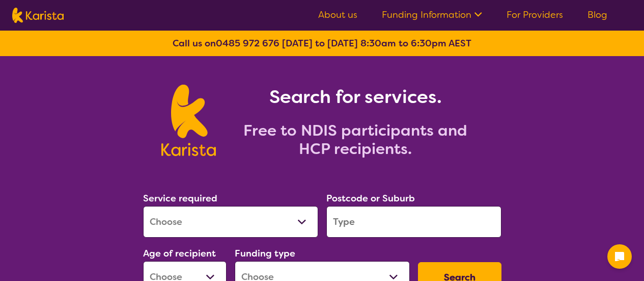 This screenshot has height=281, width=644. What do you see at coordinates (597, 14) in the screenshot?
I see `a: Blog` at bounding box center [597, 14].